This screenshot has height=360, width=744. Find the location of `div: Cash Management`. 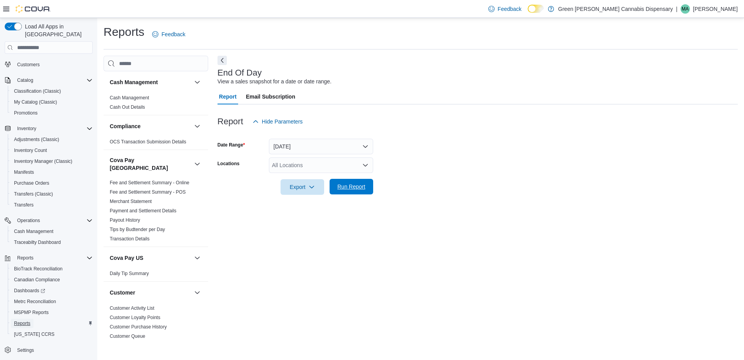

div: Cash Management is located at coordinates (156, 104).